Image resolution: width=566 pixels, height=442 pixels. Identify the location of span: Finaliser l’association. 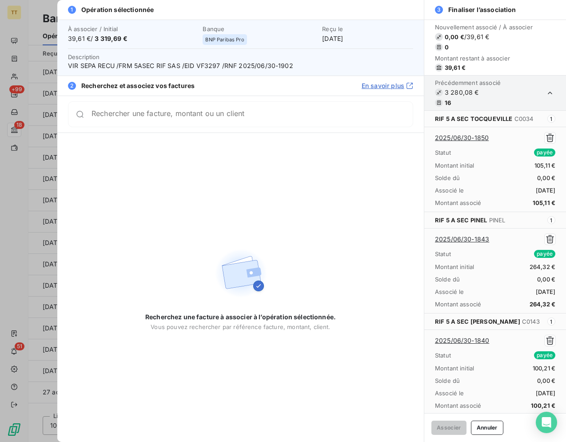
(482, 10).